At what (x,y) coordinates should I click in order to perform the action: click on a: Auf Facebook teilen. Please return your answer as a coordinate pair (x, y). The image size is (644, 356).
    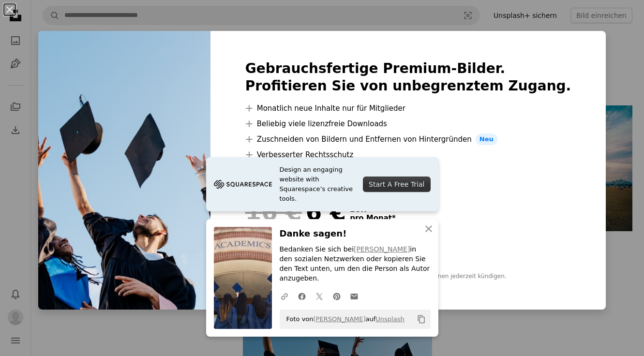
    Looking at the image, I should click on (302, 296).